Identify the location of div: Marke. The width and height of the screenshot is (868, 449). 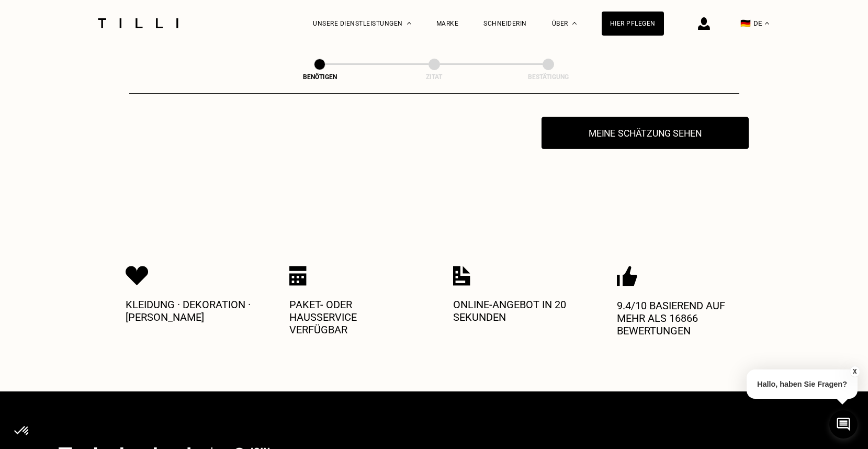
(447, 24).